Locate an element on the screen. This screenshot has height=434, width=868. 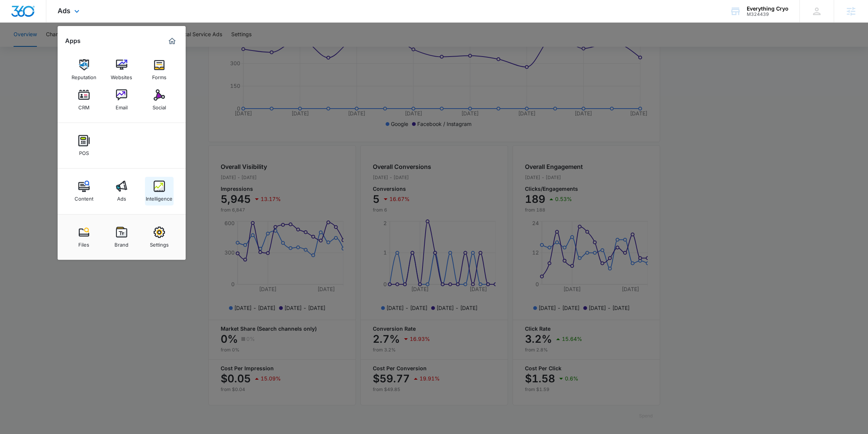
div: CRM is located at coordinates (84, 106).